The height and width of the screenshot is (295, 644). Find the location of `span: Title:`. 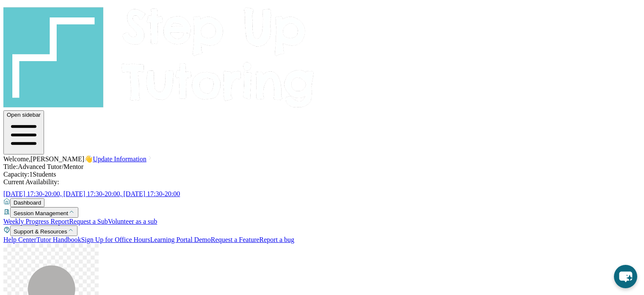

span: Title: is located at coordinates (11, 167).